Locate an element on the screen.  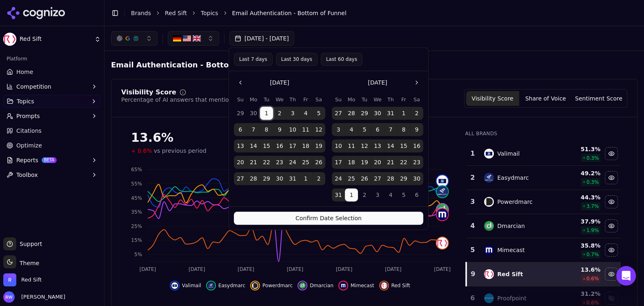
button: Sunday, August 10th, 2025, selected is located at coordinates (338, 146).